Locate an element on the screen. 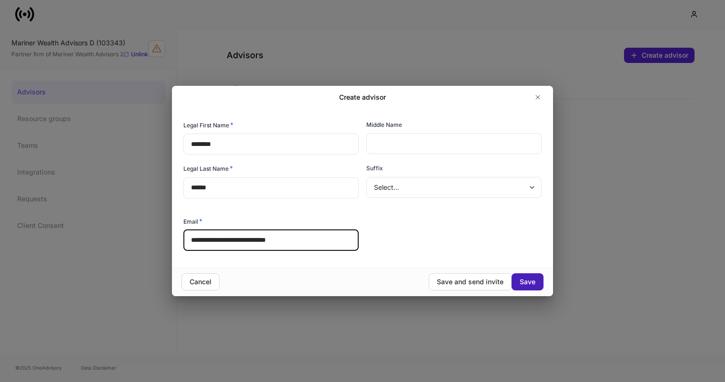  button: Save is located at coordinates (527, 282).